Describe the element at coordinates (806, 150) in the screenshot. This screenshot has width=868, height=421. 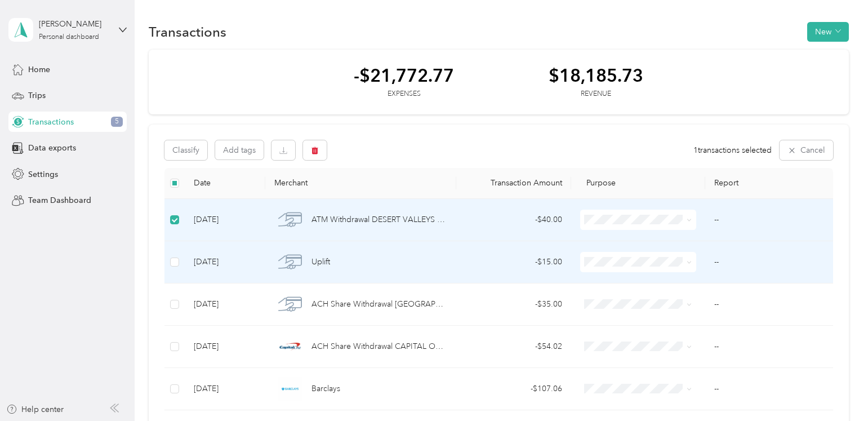
I see `button: Cancel` at that location.